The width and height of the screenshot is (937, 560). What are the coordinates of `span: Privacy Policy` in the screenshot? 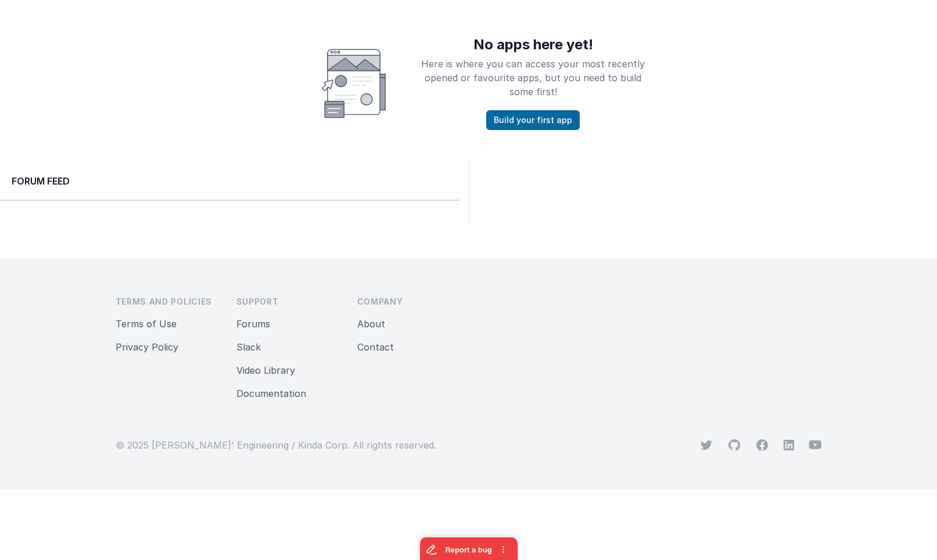 It's located at (147, 347).